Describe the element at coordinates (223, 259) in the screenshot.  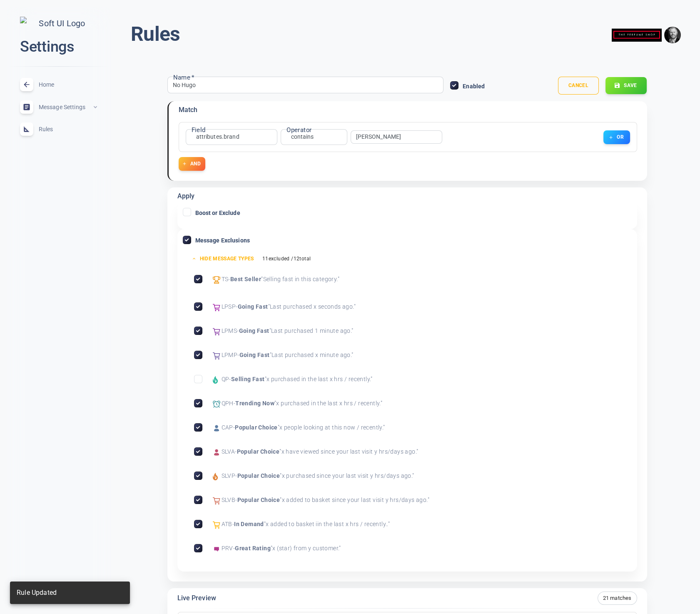
I see `button: Hide message types` at that location.